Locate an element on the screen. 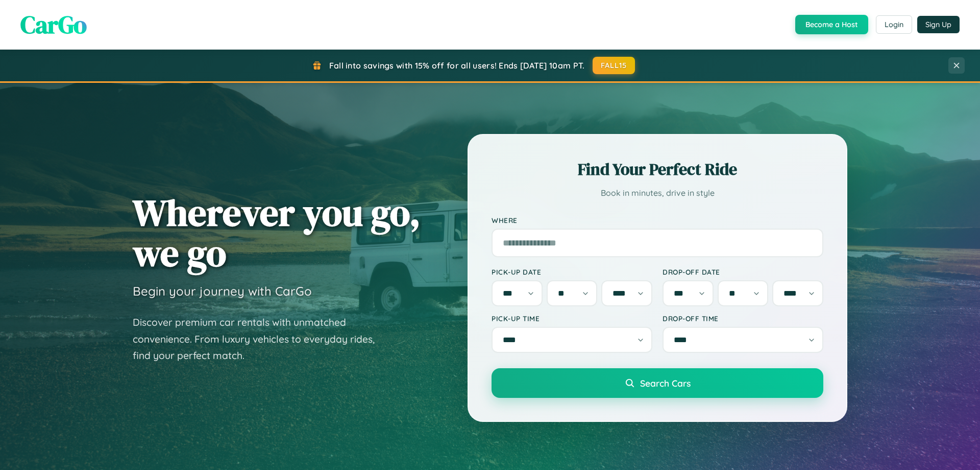 The height and width of the screenshot is (470, 980). button: Login is located at coordinates (894, 24).